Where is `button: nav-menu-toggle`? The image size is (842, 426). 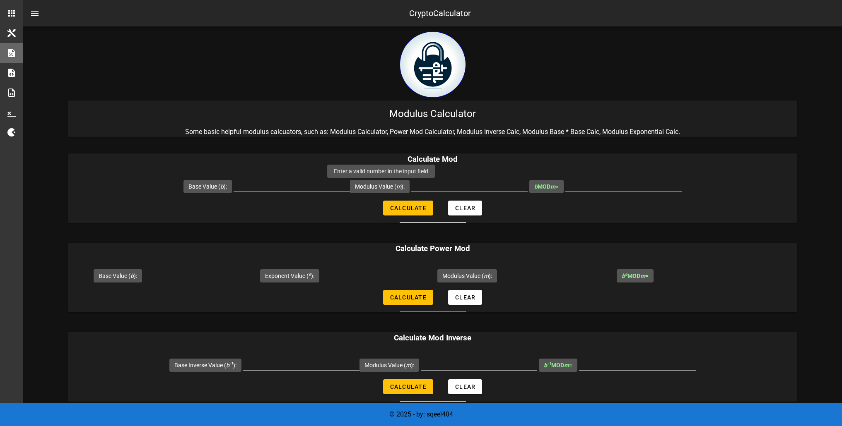
button: nav-menu-toggle is located at coordinates (35, 13).